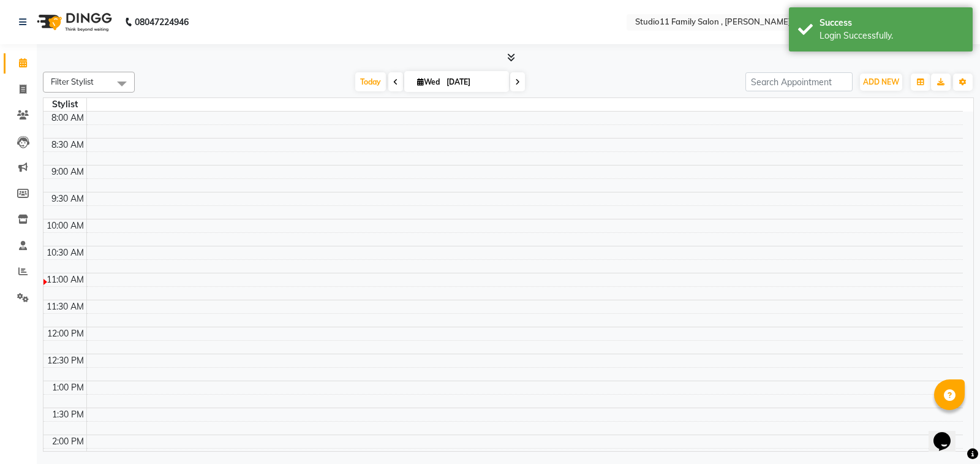 The height and width of the screenshot is (464, 980). I want to click on div: 8:00 AM, so click(67, 118).